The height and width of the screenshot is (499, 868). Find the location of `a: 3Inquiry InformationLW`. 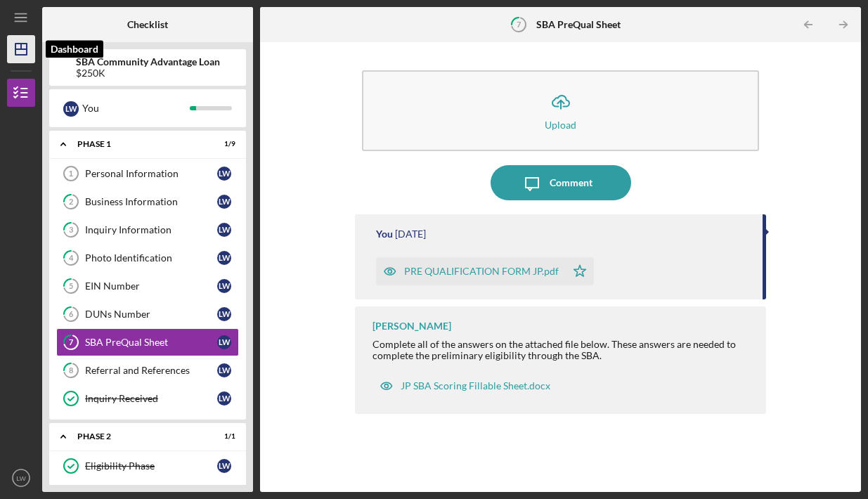

a: 3Inquiry InformationLW is located at coordinates (147, 230).